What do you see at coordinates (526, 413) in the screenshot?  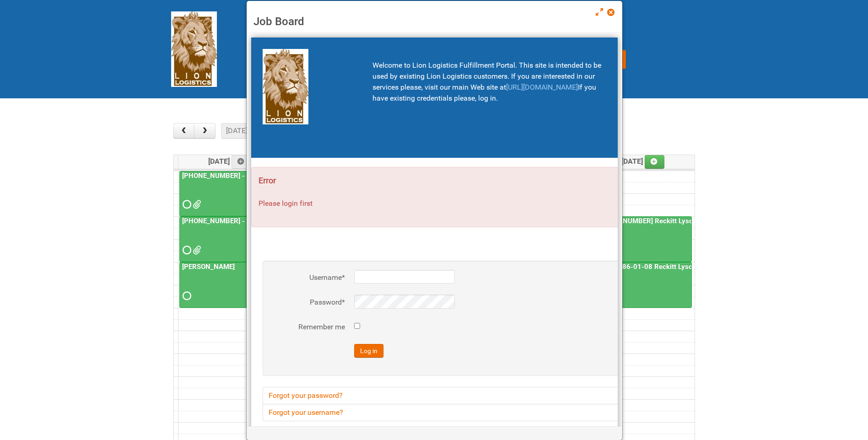 I see `a: Forgot your username?` at bounding box center [526, 413].